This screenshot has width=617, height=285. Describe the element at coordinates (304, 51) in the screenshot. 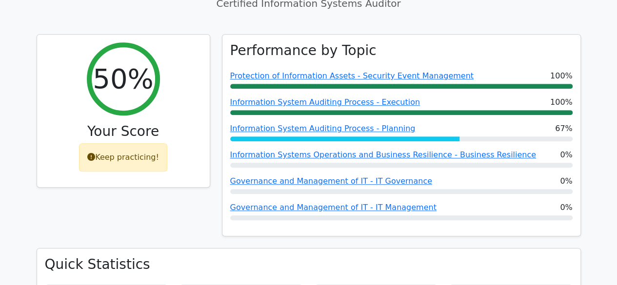

I see `h3: Performance by Topic` at that location.